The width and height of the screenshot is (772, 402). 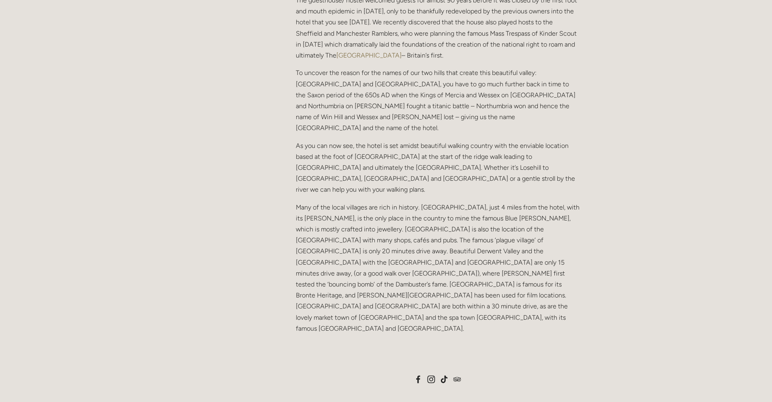 What do you see at coordinates (438, 168) in the screenshot?
I see `p: As you can now see, the hotel is set amidst beautiful walking country with the enviable location ...` at bounding box center [438, 168].